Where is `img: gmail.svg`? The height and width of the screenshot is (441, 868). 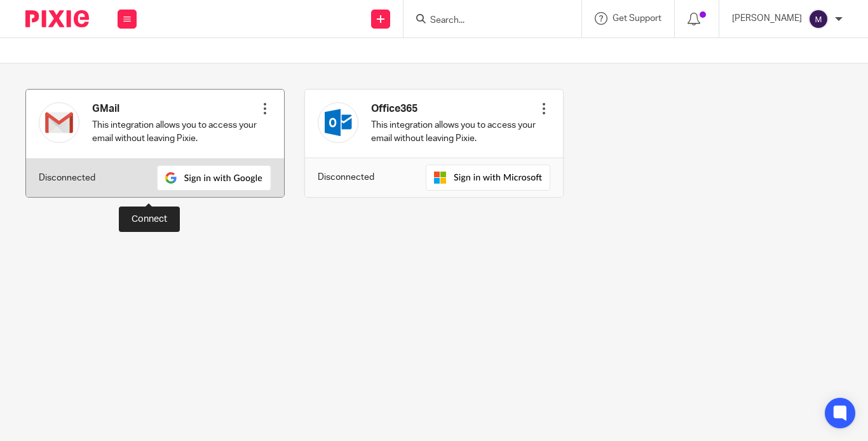
img: gmail.svg is located at coordinates (59, 123).